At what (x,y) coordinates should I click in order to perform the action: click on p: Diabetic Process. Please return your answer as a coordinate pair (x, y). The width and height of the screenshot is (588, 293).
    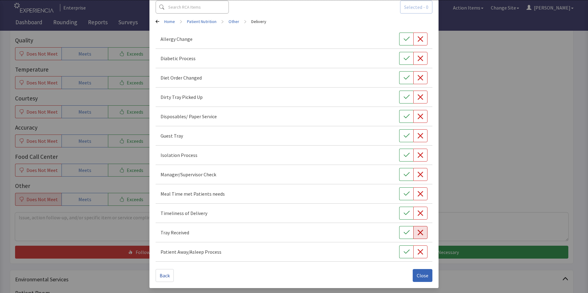
    Looking at the image, I should click on (178, 58).